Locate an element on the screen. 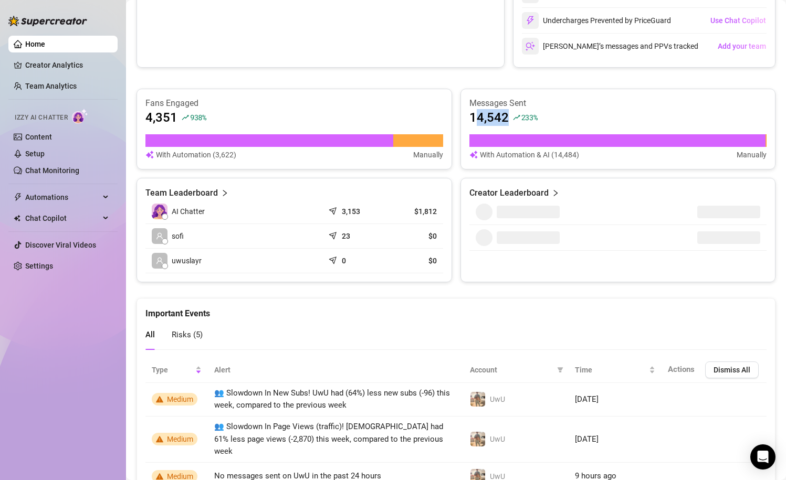 Image resolution: width=786 pixels, height=480 pixels. a: Team Analytics is located at coordinates (51, 86).